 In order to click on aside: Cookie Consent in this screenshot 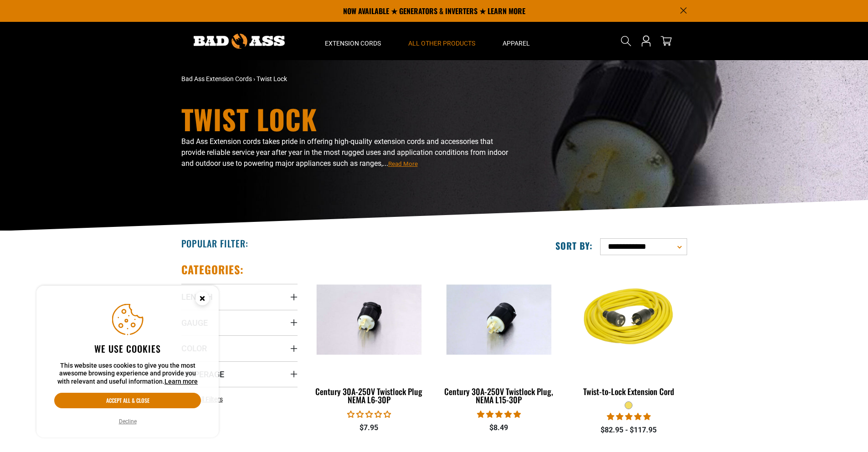, I will do `click(127, 362)`.